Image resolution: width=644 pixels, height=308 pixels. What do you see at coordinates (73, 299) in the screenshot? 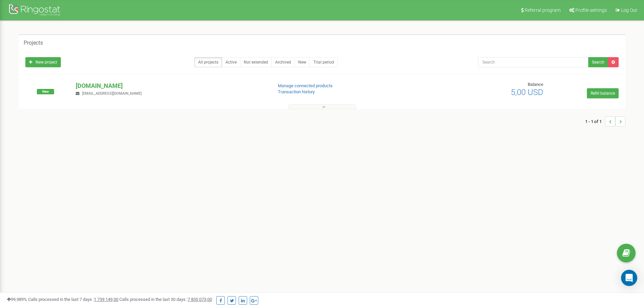
I see `span: Calls processed in the last 7 days :` at bounding box center [73, 299].